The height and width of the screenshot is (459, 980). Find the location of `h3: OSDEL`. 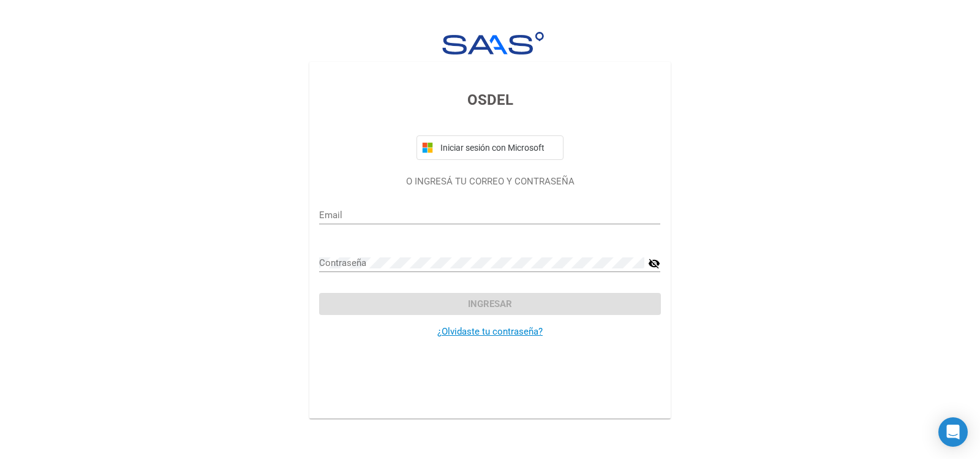

h3: OSDEL is located at coordinates (489, 100).